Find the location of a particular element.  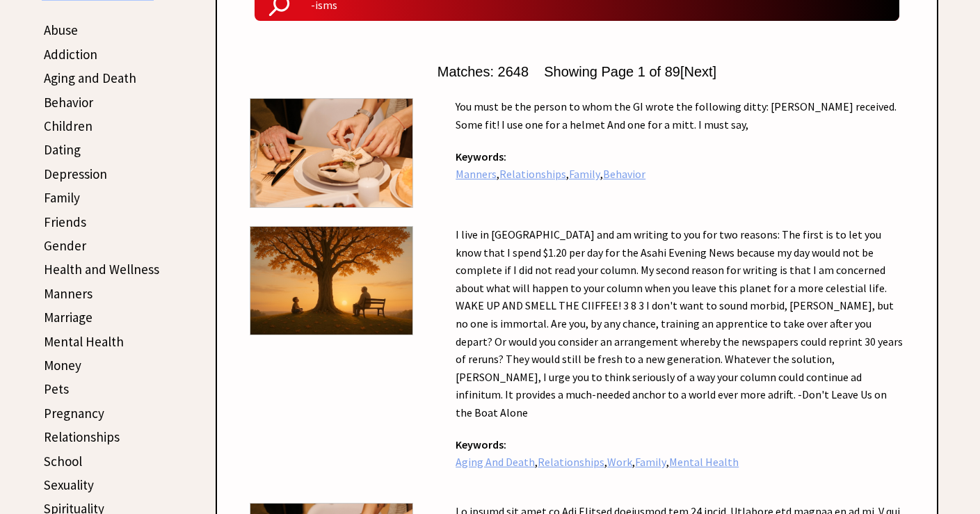

a: Aging And Death is located at coordinates (495, 462).